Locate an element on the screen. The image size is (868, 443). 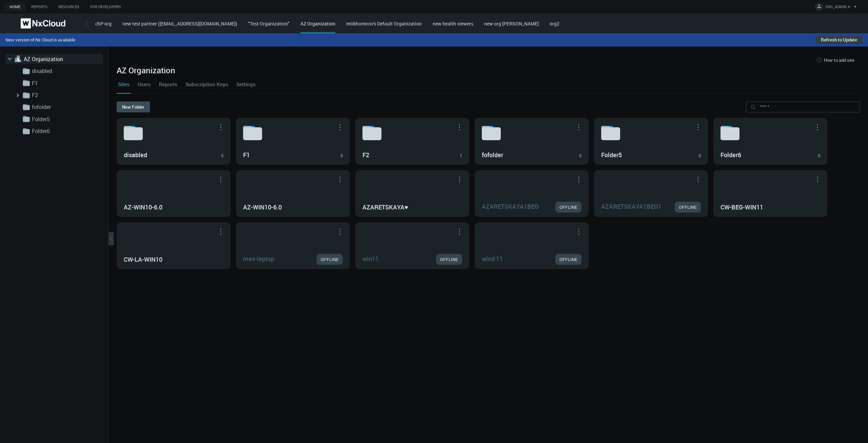
span: How to add site is located at coordinates (839, 60).